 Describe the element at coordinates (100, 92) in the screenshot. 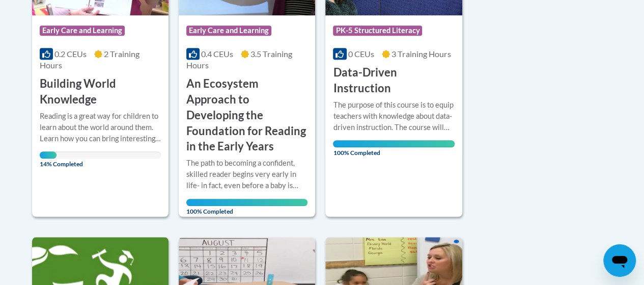

I see `h3: Building World Knowledge` at that location.